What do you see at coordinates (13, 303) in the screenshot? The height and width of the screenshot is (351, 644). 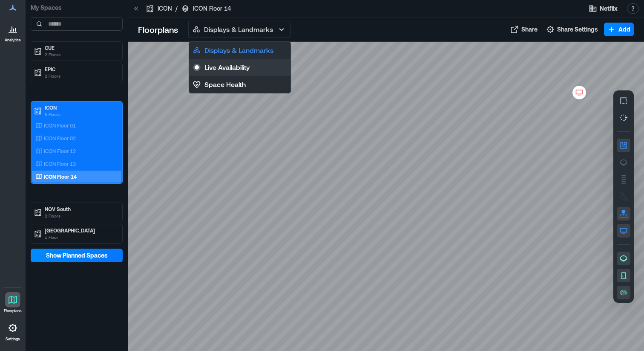 I see `a: Floorplans` at bounding box center [13, 303].